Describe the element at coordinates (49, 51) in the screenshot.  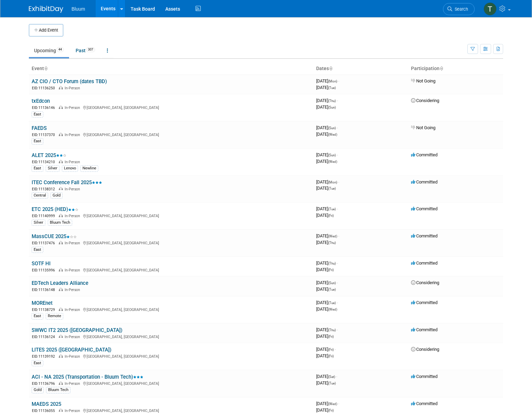
I see `a: Upcoming44` at that location.